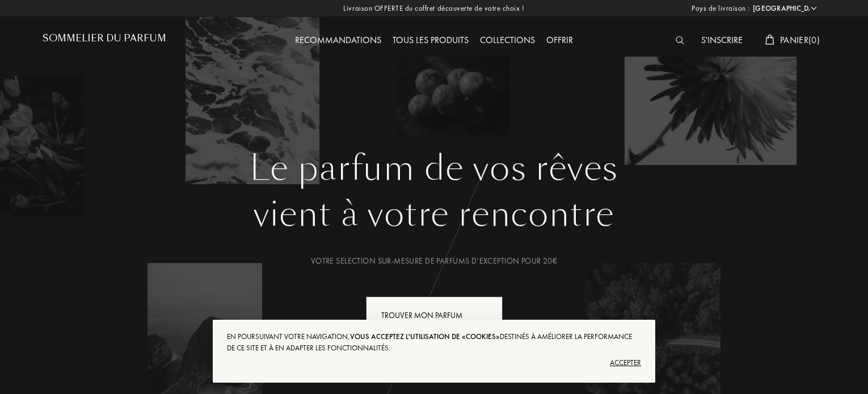  I want to click on a: Tous les produits, so click(431, 40).